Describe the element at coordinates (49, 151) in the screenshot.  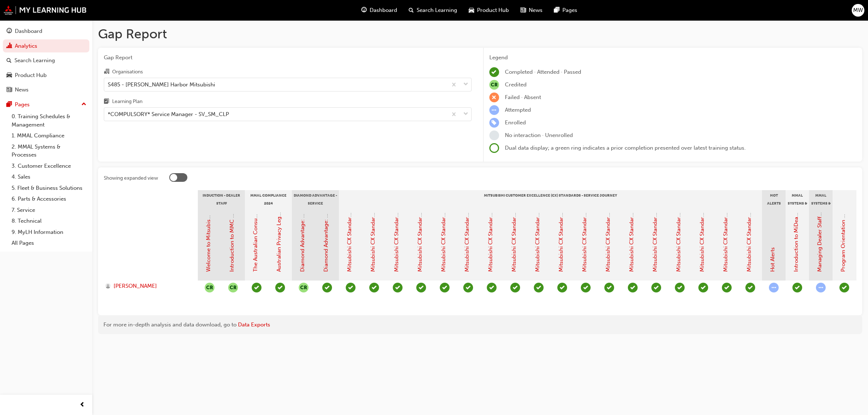
I see `a: 2. MMAL Systems & Processes` at that location.